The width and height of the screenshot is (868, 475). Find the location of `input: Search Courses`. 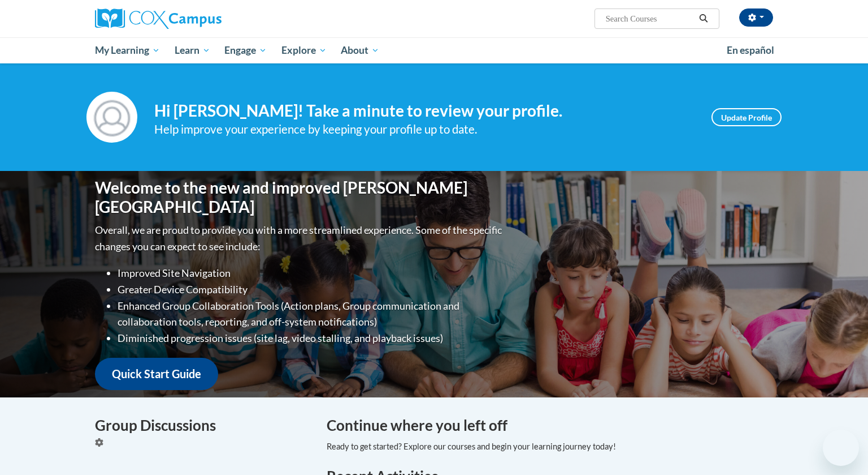

input: Search Courses is located at coordinates (650, 19).